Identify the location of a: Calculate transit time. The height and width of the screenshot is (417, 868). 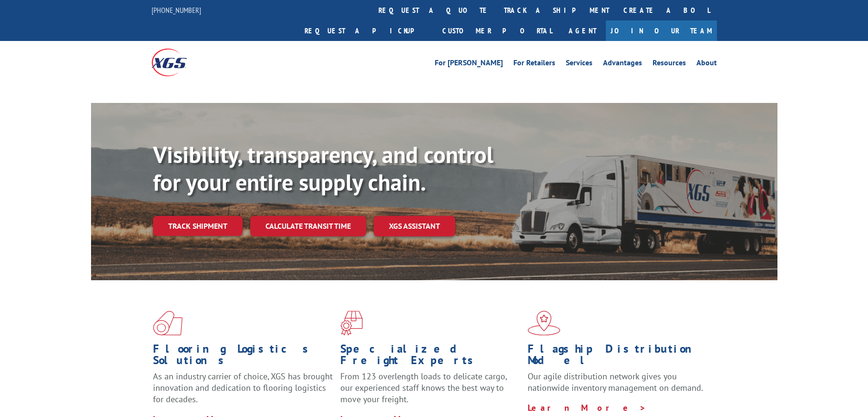
(308, 226).